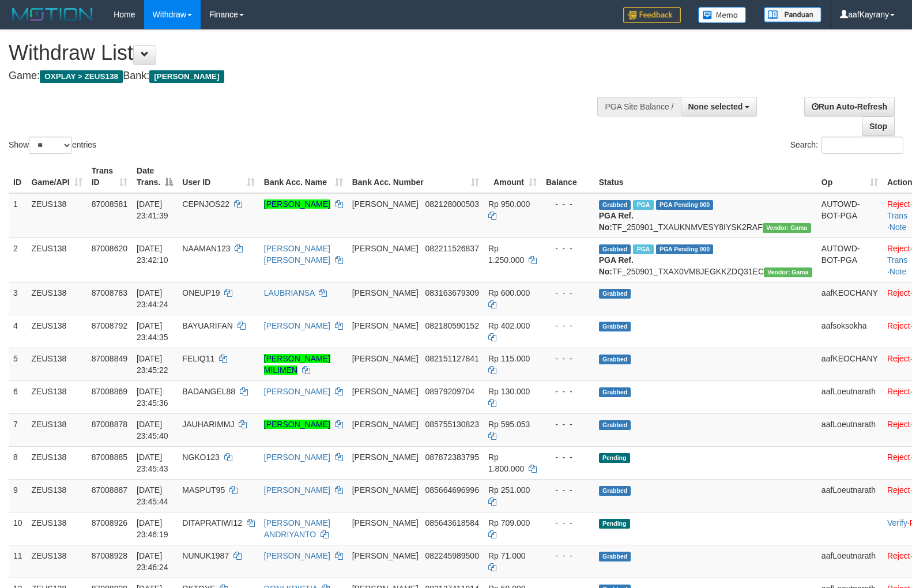 This screenshot has height=588, width=912. I want to click on span: 87008792, so click(110, 326).